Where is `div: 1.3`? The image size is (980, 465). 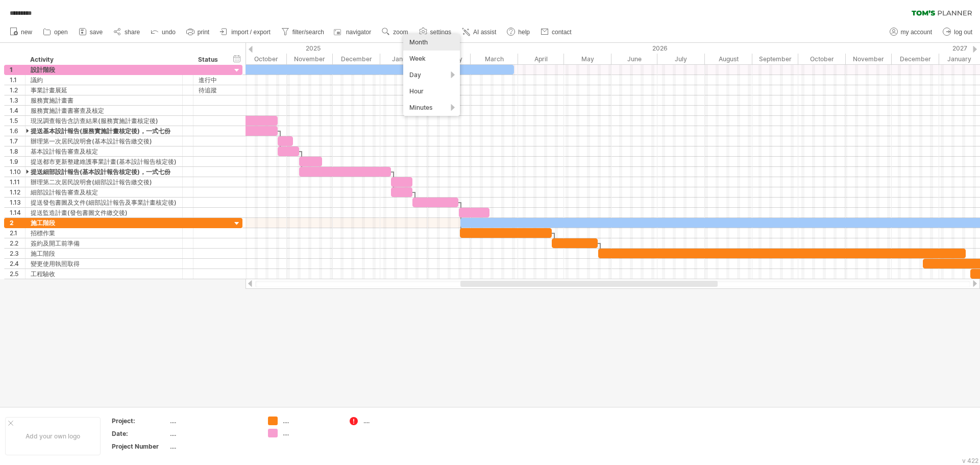
div: 1.3 is located at coordinates (18, 100).